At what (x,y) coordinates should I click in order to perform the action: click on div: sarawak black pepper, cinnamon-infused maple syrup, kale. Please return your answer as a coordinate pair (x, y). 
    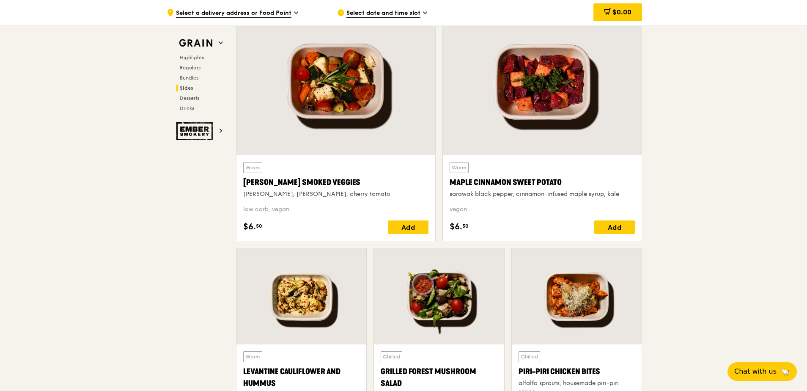
    Looking at the image, I should click on (542, 194).